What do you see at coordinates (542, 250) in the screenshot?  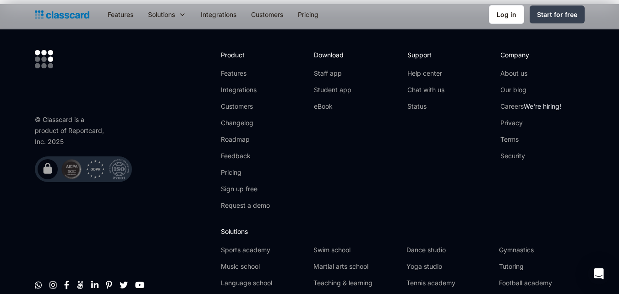 I see `a: Gymnastics` at bounding box center [542, 250].